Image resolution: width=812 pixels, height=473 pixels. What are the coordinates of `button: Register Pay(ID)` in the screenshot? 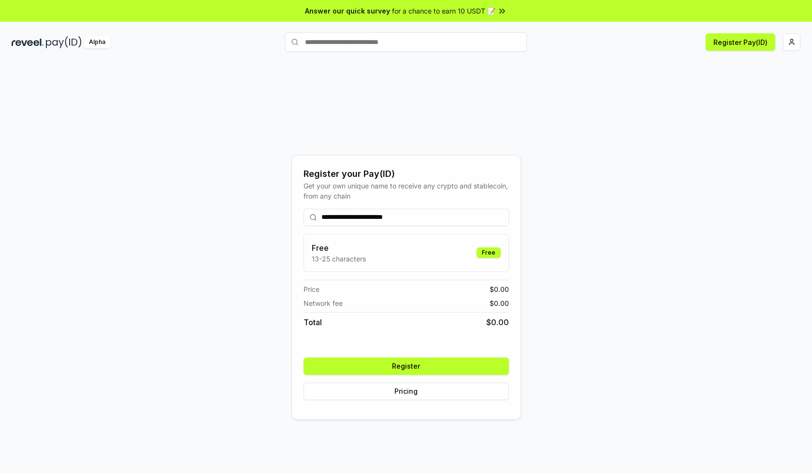 It's located at (741, 42).